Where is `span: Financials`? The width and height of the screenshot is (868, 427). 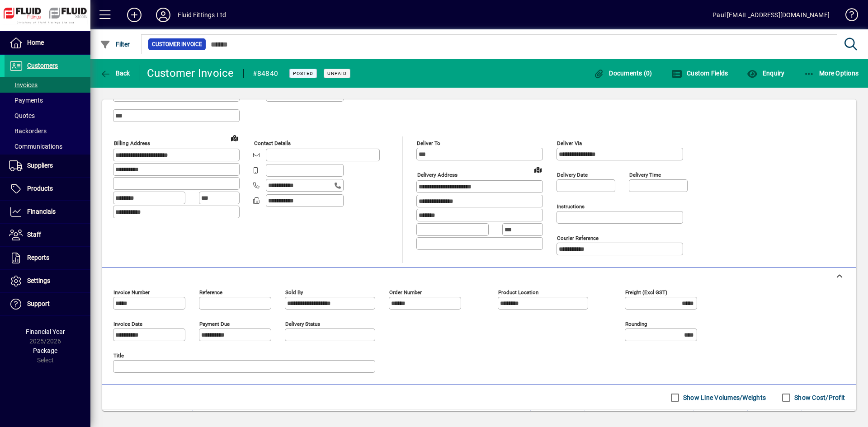 span: Financials is located at coordinates (41, 212).